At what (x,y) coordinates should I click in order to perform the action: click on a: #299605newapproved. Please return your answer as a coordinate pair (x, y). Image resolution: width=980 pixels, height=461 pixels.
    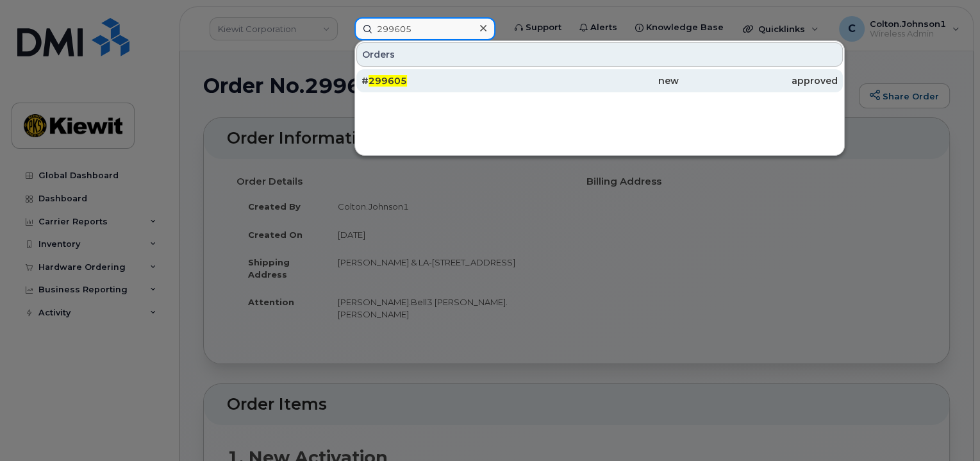
    Looking at the image, I should click on (600, 81).